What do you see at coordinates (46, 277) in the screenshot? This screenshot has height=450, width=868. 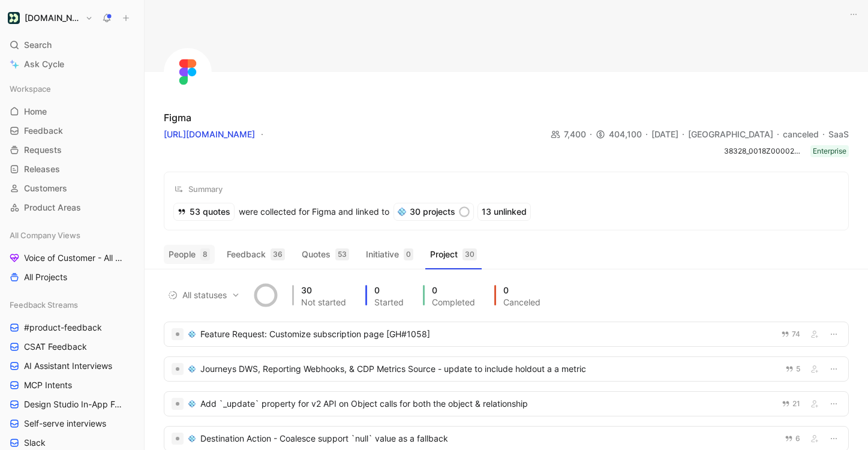 I see `span: All Projects` at bounding box center [46, 277].